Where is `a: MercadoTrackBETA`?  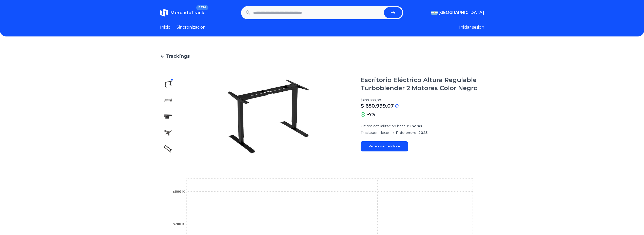 a: MercadoTrackBETA is located at coordinates (182, 13).